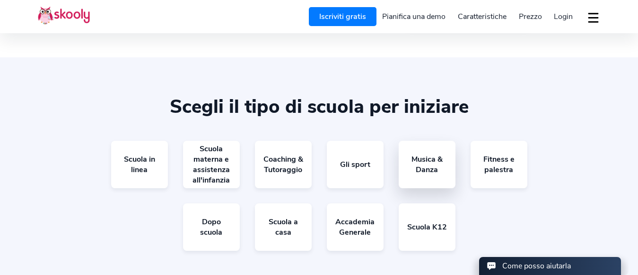  I want to click on a: Prezzo, so click(531, 17).